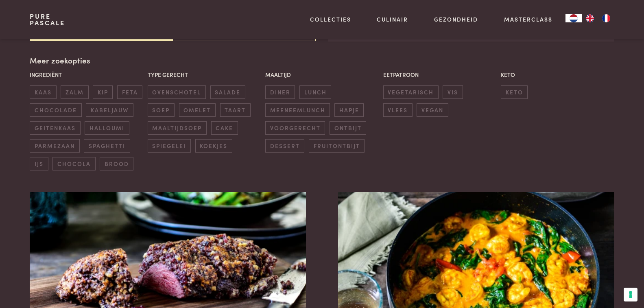 The height and width of the screenshot is (308, 644). I want to click on span: cake, so click(225, 128).